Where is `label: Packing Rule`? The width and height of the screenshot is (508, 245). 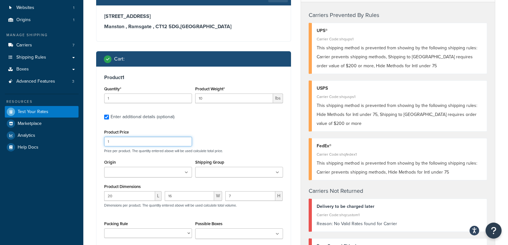 label: Packing Rule is located at coordinates (116, 224).